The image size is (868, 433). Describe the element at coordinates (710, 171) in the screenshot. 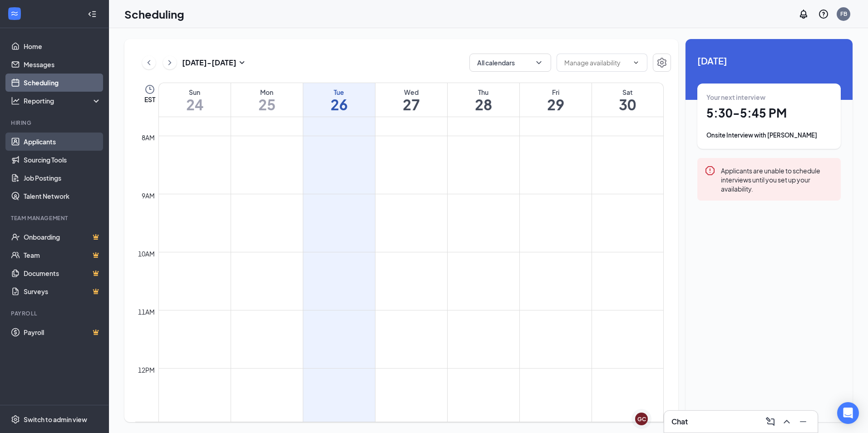

I see `svg: Error` at that location.